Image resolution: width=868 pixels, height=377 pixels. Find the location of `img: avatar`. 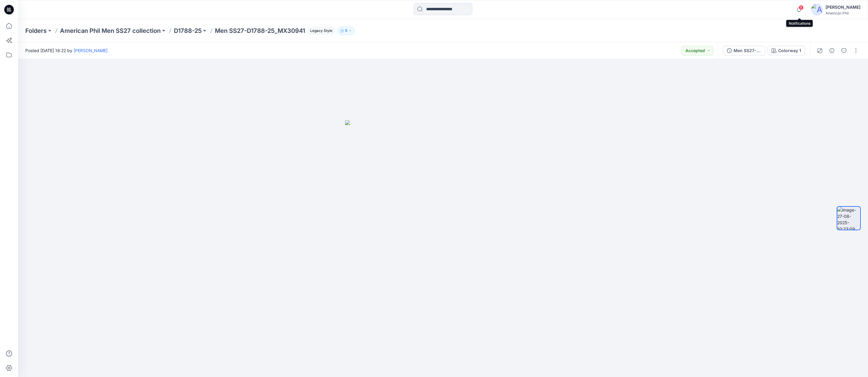

img: avatar is located at coordinates (817, 10).